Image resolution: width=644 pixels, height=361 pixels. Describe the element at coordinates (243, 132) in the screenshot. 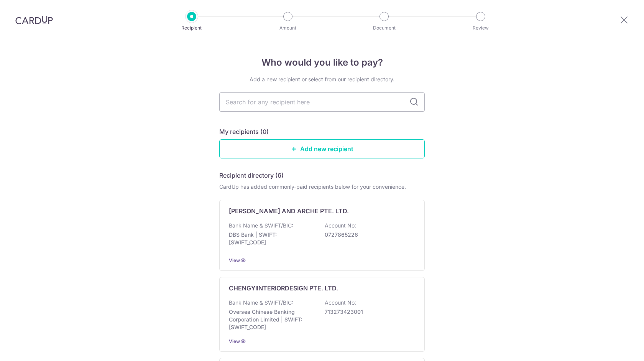

I see `h5: My recipients (0)` at that location.